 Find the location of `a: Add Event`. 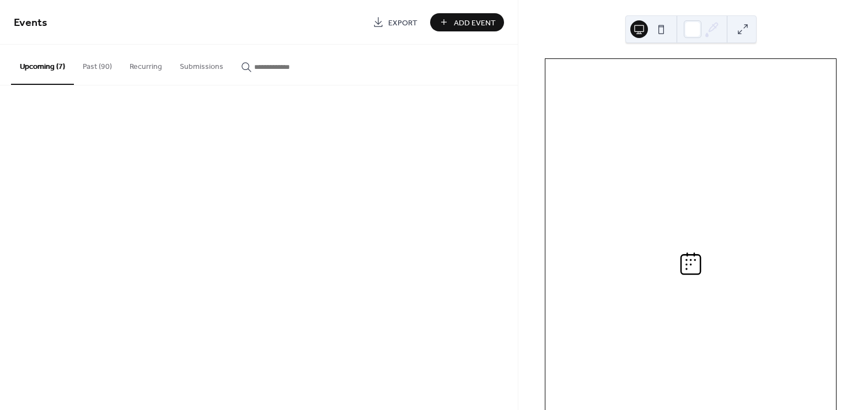

a: Add Event is located at coordinates (467, 22).